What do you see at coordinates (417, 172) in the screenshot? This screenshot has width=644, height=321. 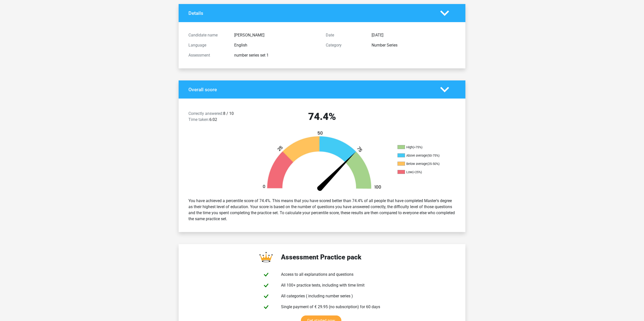 I see `div: (<25%)` at bounding box center [417, 172].